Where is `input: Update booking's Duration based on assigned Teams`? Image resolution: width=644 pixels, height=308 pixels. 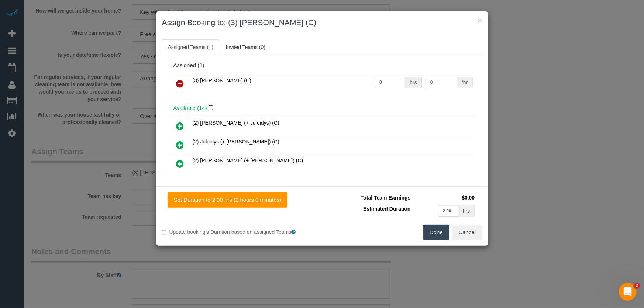 input: Update booking's Duration based on assigned Teams is located at coordinates (164, 232).